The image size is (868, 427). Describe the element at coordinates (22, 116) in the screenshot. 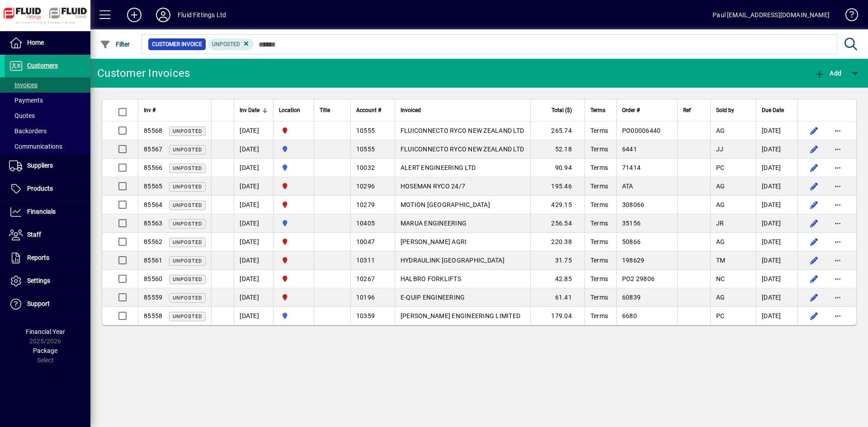

I see `span: Quotes` at that location.